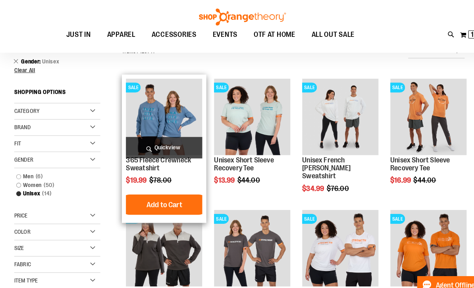  What do you see at coordinates (22, 227) in the screenshot?
I see `span: Color` at bounding box center [22, 227].